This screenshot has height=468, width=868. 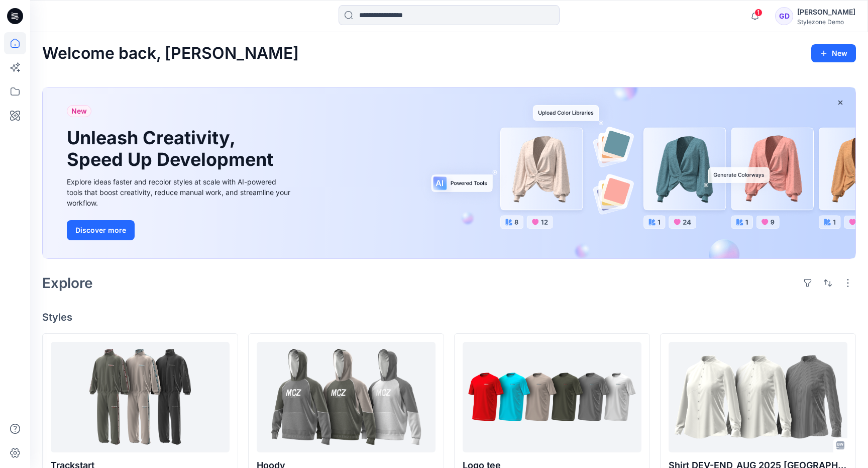 What do you see at coordinates (79, 111) in the screenshot?
I see `span: New` at bounding box center [79, 111].